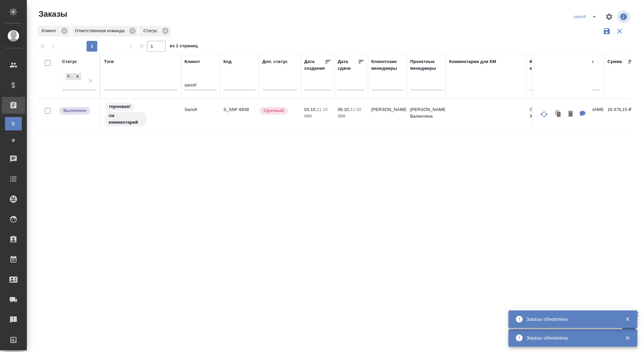 The width and height of the screenshot is (644, 352). I want to click on div: терновая!, см комментарий, so click(141, 115).